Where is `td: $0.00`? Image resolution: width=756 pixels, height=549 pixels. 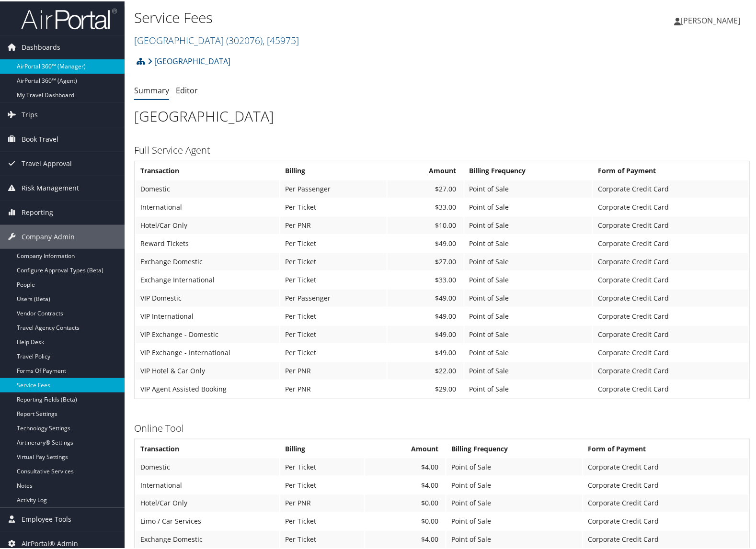
td: $0.00 is located at coordinates (405, 521).